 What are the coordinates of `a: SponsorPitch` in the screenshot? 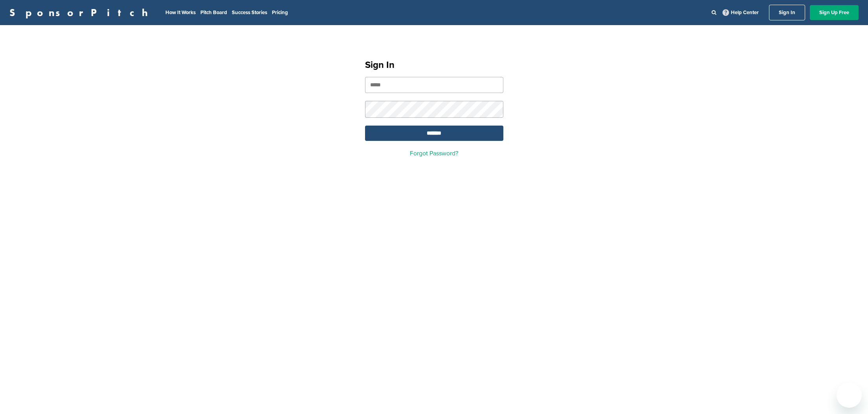 It's located at (81, 12).